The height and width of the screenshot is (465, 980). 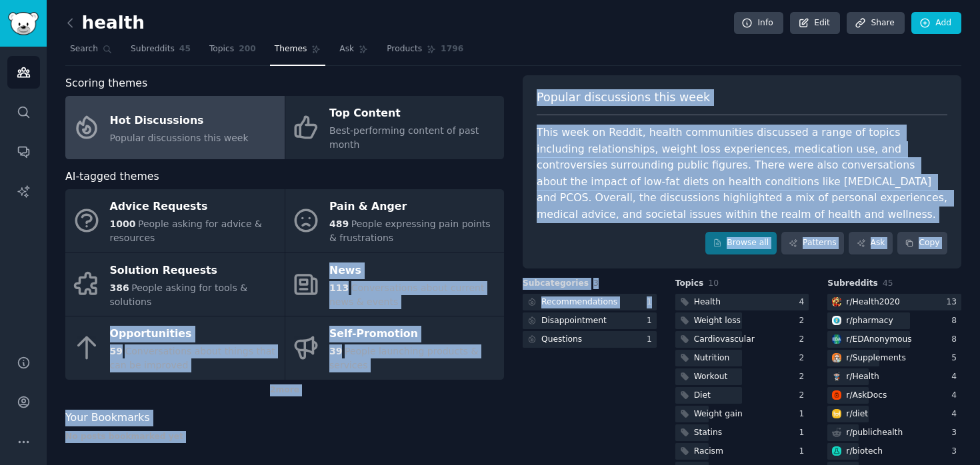 I want to click on div: News, so click(x=414, y=271).